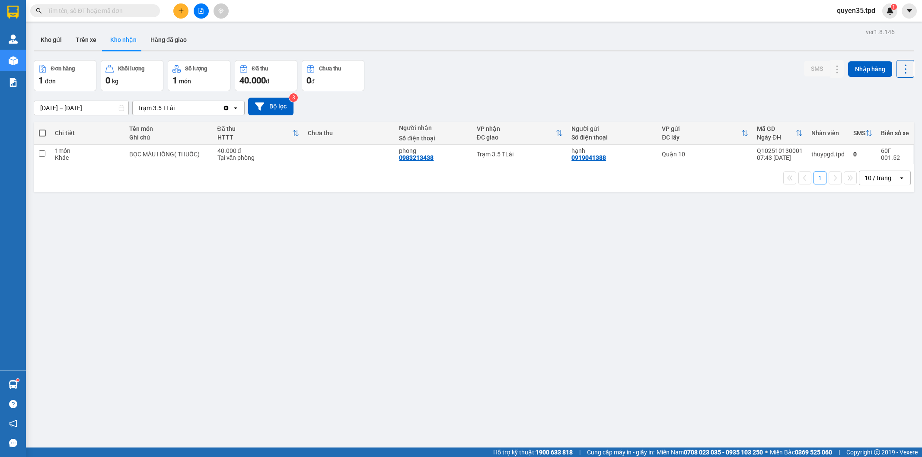  I want to click on div: thuypgd.tpd, so click(828, 154).